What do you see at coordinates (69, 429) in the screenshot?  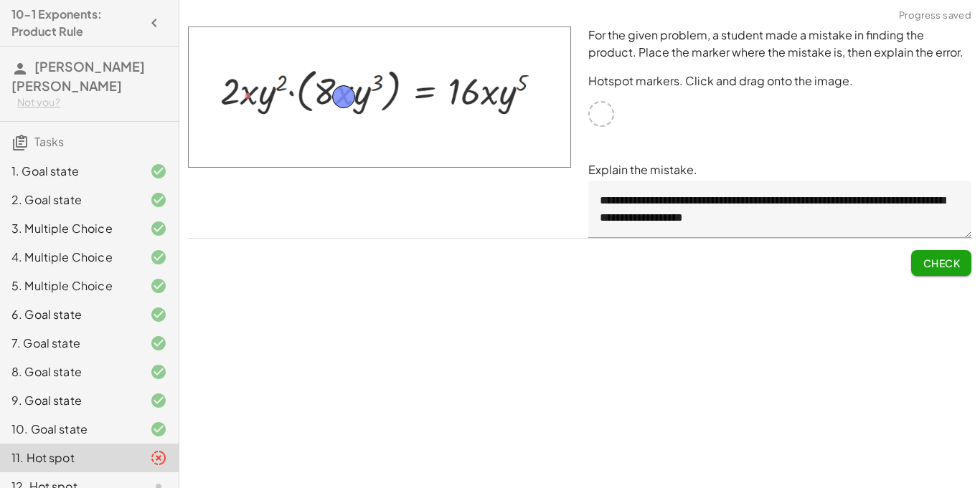 I see `div: 10. Goal state` at bounding box center [69, 429].